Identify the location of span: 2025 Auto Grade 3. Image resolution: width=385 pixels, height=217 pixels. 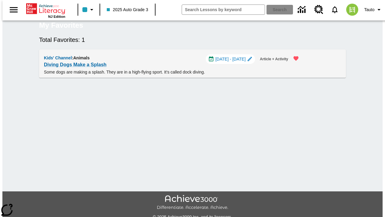
(128, 10).